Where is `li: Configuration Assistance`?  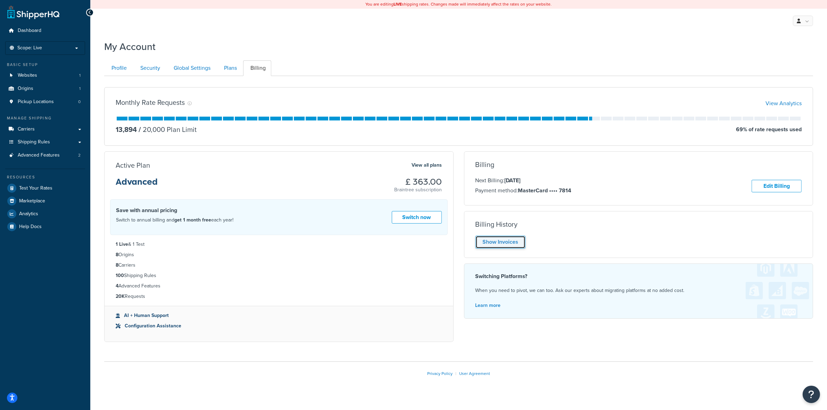
li: Configuration Assistance is located at coordinates (279, 326).